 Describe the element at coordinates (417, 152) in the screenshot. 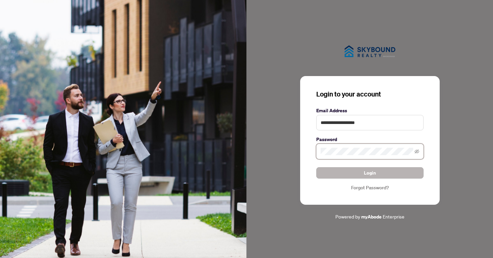

I see `span: eye-invisible` at that location.